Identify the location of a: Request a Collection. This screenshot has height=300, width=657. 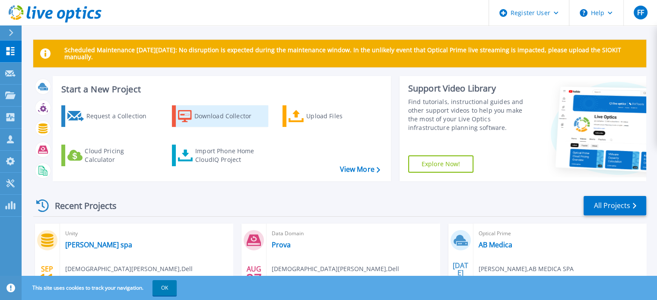
(109, 116).